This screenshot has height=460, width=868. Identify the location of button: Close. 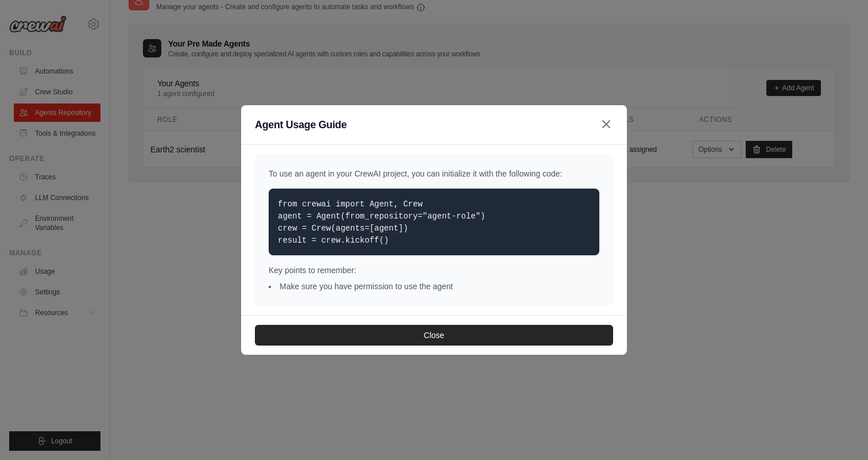
(434, 335).